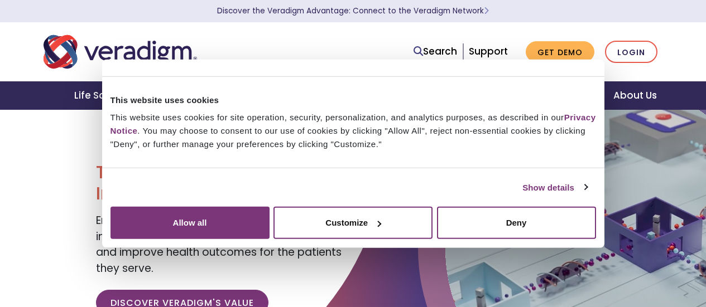 This screenshot has width=706, height=307. Describe the element at coordinates (353, 223) in the screenshot. I see `button: Customize` at that location.